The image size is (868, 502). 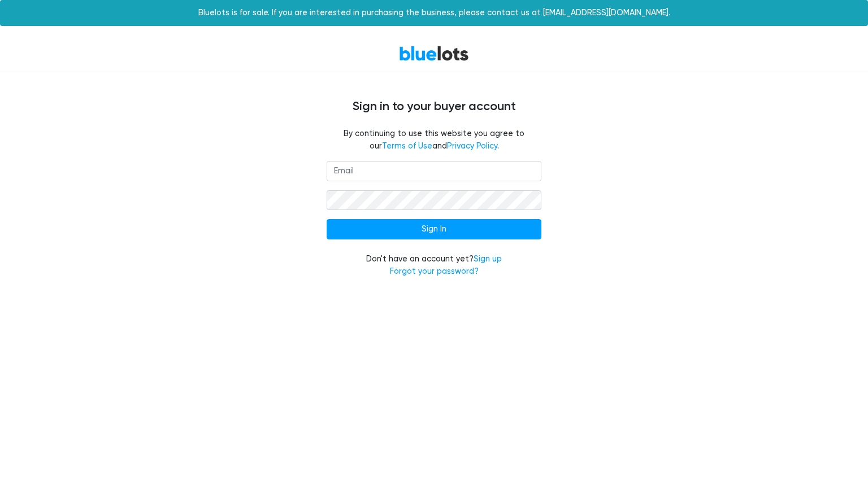 I want to click on a: Forgot your password?, so click(x=434, y=271).